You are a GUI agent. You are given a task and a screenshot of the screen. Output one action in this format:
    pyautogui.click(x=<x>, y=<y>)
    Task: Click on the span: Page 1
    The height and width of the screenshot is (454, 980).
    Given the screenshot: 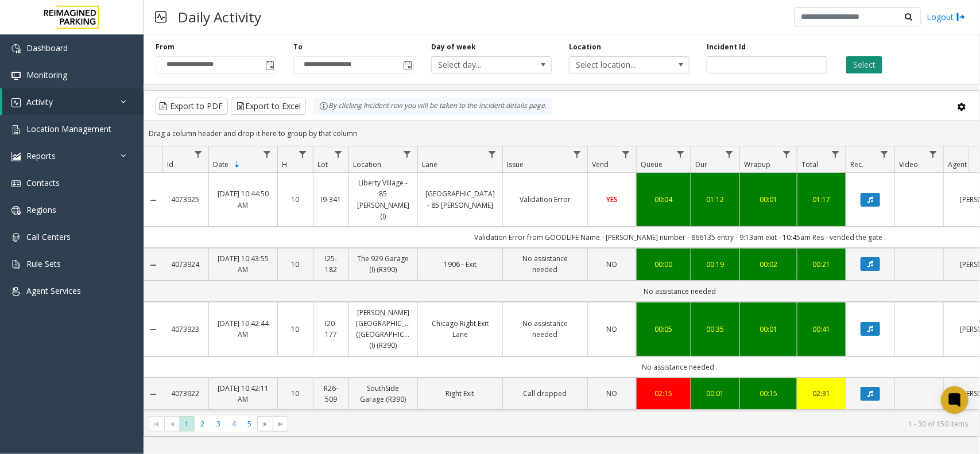 What is the action you would take?
    pyautogui.click(x=187, y=424)
    